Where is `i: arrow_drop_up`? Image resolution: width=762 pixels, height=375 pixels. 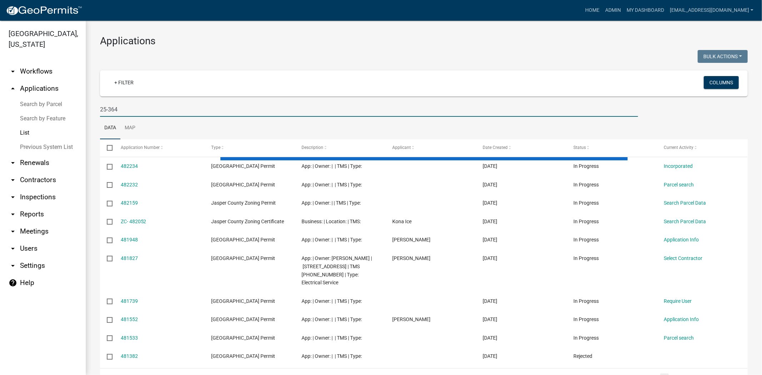
i: arrow_drop_up is located at coordinates (13, 89).